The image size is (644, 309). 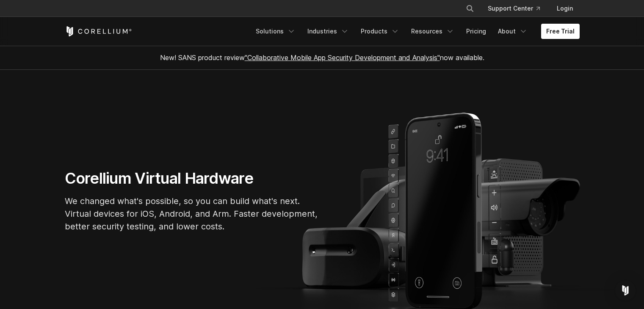 I want to click on div: Open Intercom Messenger, so click(x=625, y=290).